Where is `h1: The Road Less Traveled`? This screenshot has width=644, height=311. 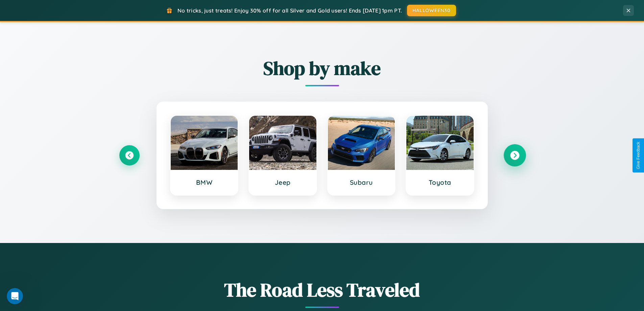
h1: The Road Less Traveled is located at coordinates (322, 289).